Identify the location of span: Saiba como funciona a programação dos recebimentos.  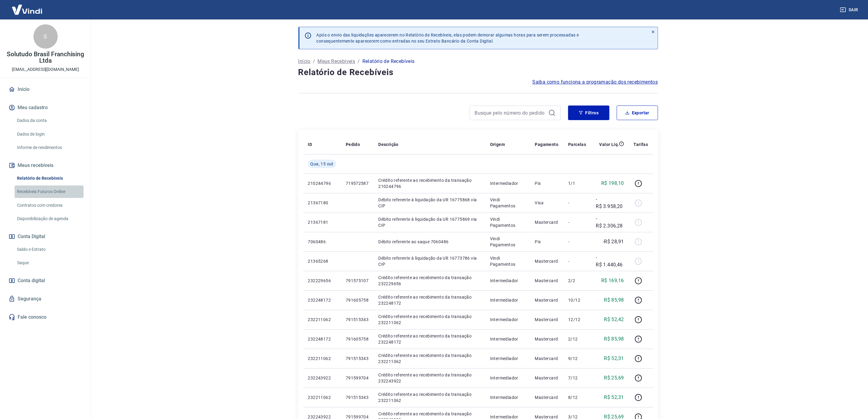
(595, 82).